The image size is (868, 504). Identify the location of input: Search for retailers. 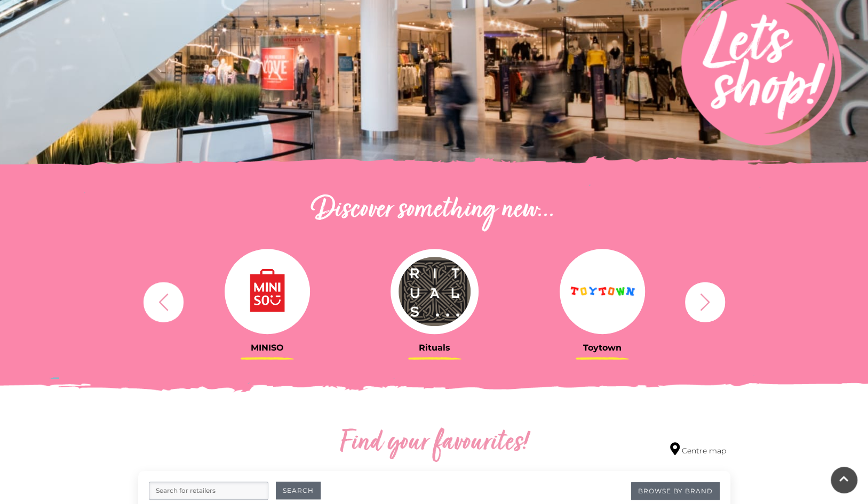
(209, 490).